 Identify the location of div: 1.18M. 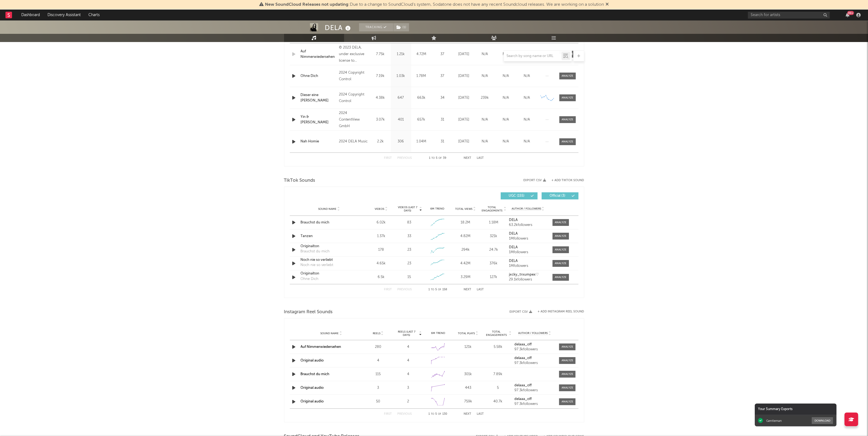
(493, 222).